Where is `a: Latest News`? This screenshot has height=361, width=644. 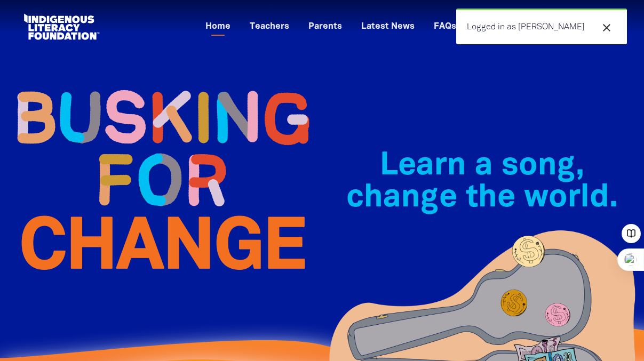
a: Latest News is located at coordinates (388, 26).